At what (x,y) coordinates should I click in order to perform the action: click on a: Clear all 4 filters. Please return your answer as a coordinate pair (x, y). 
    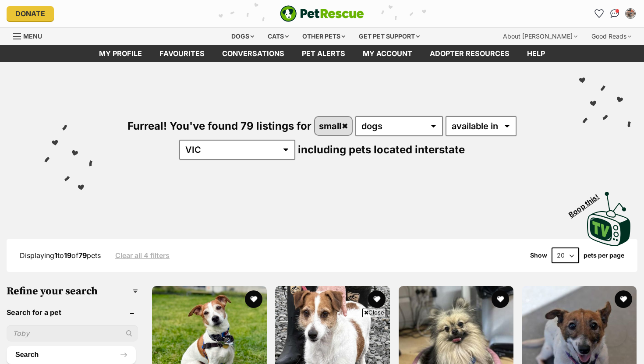
    Looking at the image, I should click on (143, 255).